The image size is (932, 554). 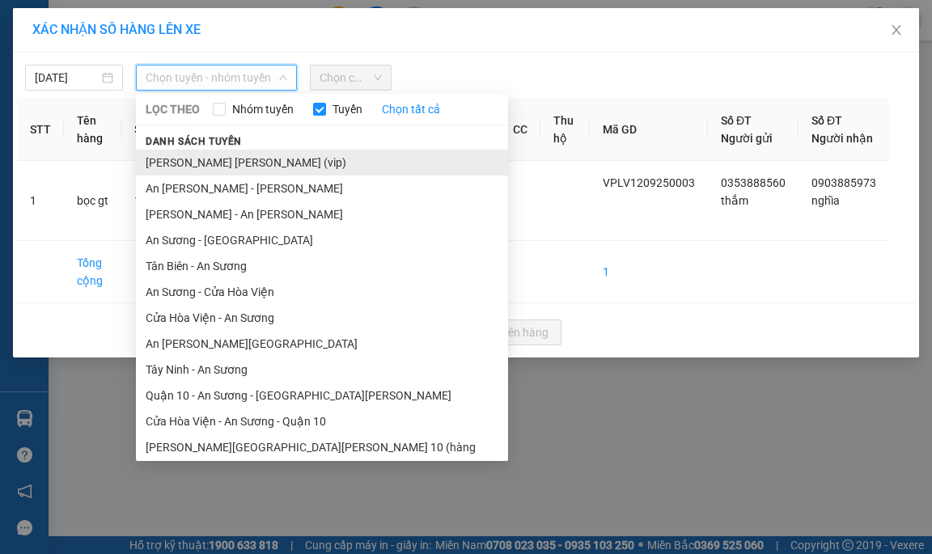 What do you see at coordinates (565, 129) in the screenshot?
I see `th: Thu hộ` at bounding box center [565, 129].